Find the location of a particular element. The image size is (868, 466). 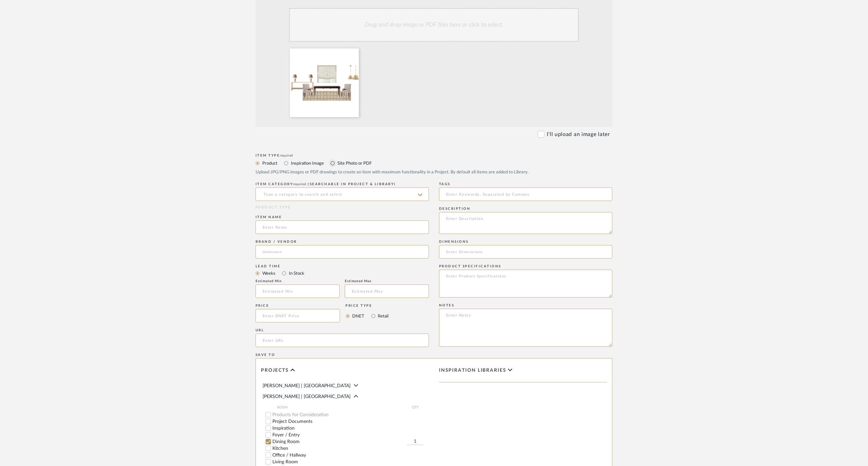

input: Enter Dimensions is located at coordinates (526, 252).